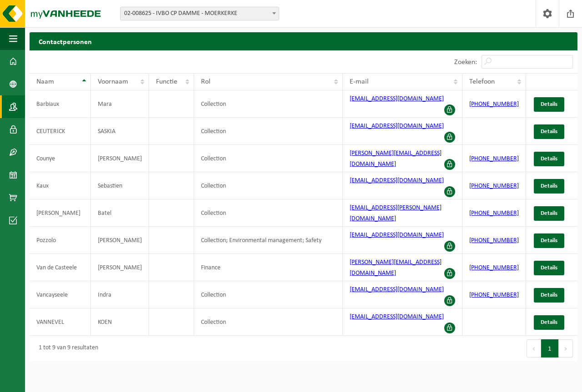 This screenshot has width=582, height=392. Describe the element at coordinates (120, 104) in the screenshot. I see `td: Mara` at that location.